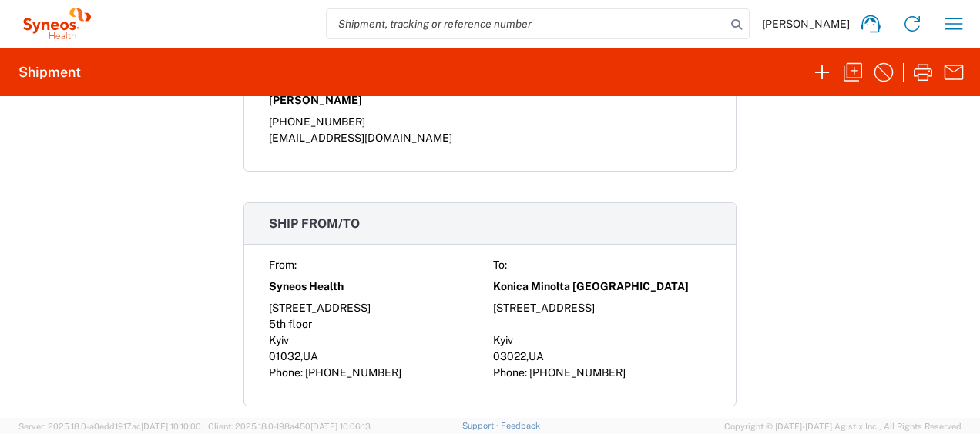 This screenshot has height=434, width=980. Describe the element at coordinates (49, 72) in the screenshot. I see `h2: Shipment` at that location.